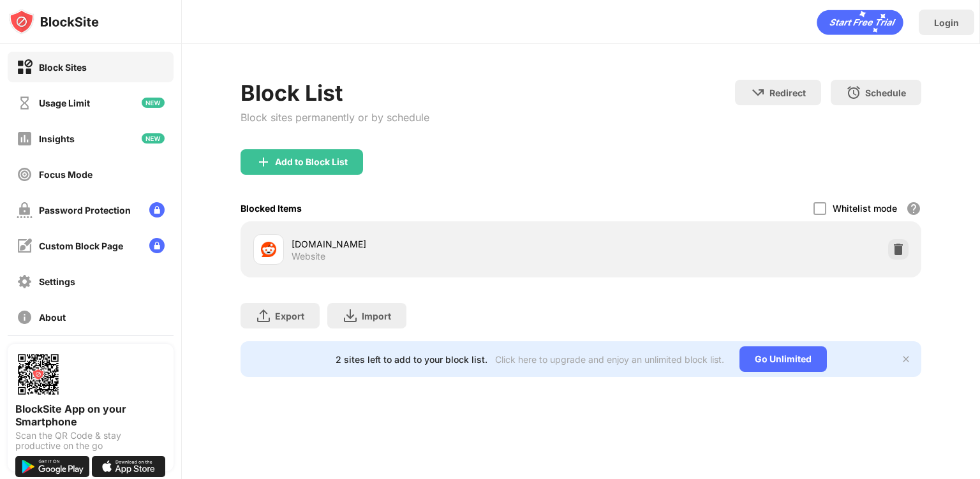 Image resolution: width=980 pixels, height=479 pixels. I want to click on img: options-page-qr-code.png, so click(38, 374).